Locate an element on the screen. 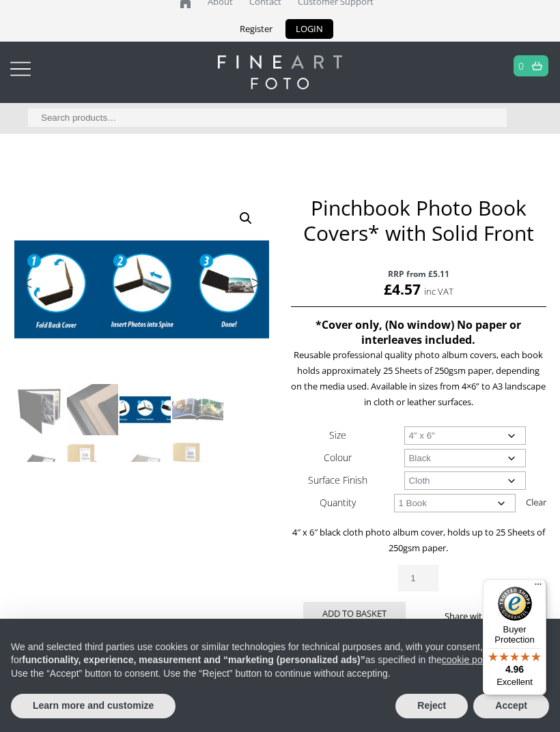 The width and height of the screenshot is (560, 732). h4: *Cover only, (No window) No paper or interleaves included. is located at coordinates (418, 333).